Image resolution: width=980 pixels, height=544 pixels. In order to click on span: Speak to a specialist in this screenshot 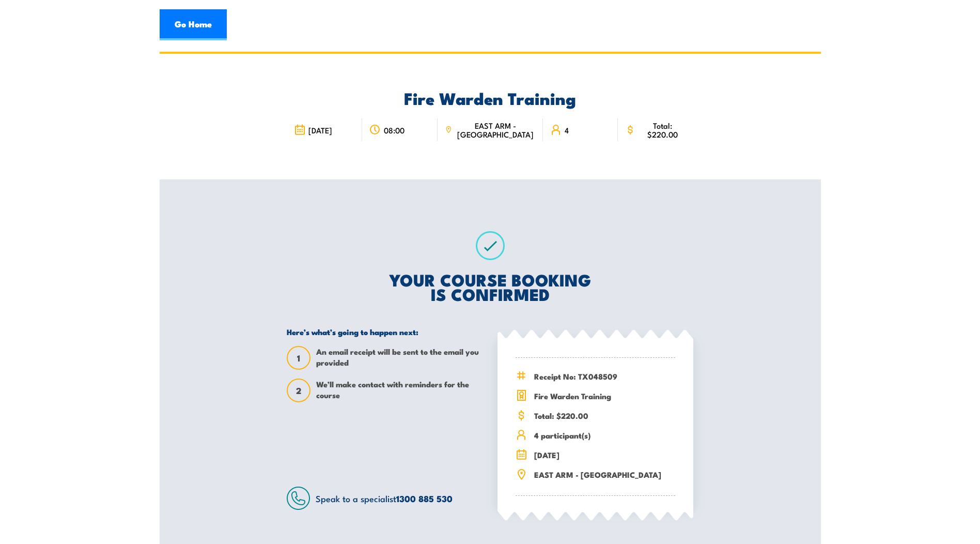, I will do `click(384, 498)`.